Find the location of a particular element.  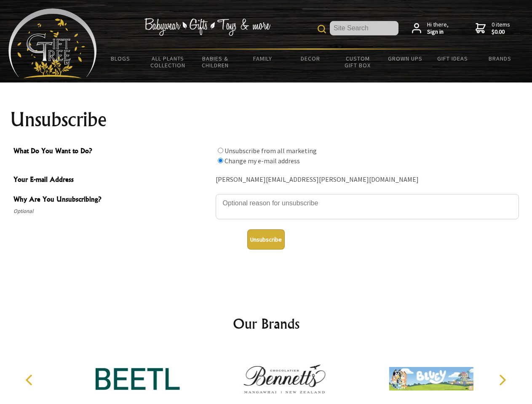

button: Unsubscribe is located at coordinates (266, 239).